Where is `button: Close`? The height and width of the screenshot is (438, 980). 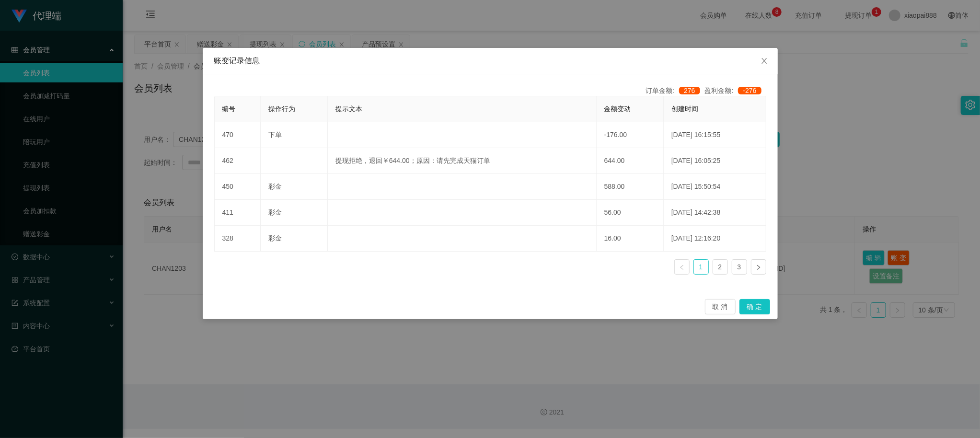
button: Close is located at coordinates (764, 61).